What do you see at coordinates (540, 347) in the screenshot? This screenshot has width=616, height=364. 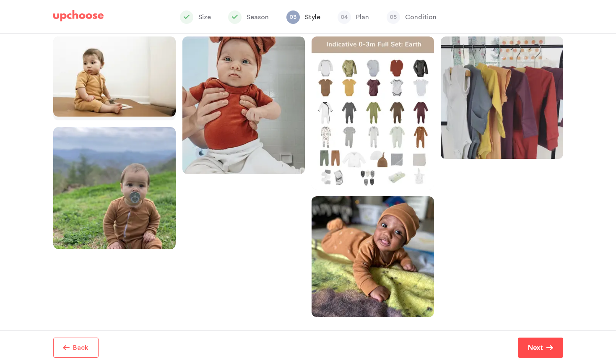 I see `button: Next` at bounding box center [540, 347].